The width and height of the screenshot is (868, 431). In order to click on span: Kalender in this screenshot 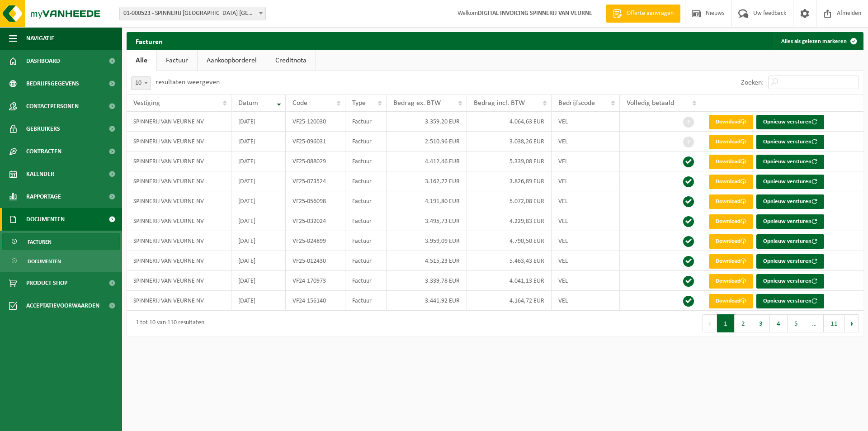, I will do `click(40, 174)`.